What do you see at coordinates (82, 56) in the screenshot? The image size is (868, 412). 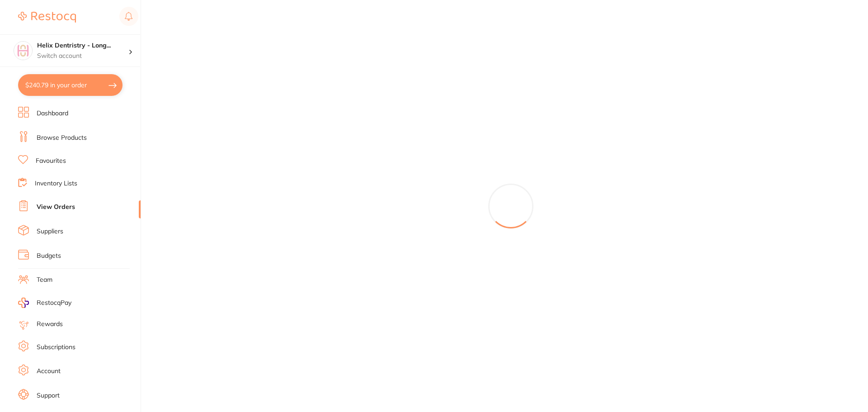 I see `p: Switch account` at bounding box center [82, 56].